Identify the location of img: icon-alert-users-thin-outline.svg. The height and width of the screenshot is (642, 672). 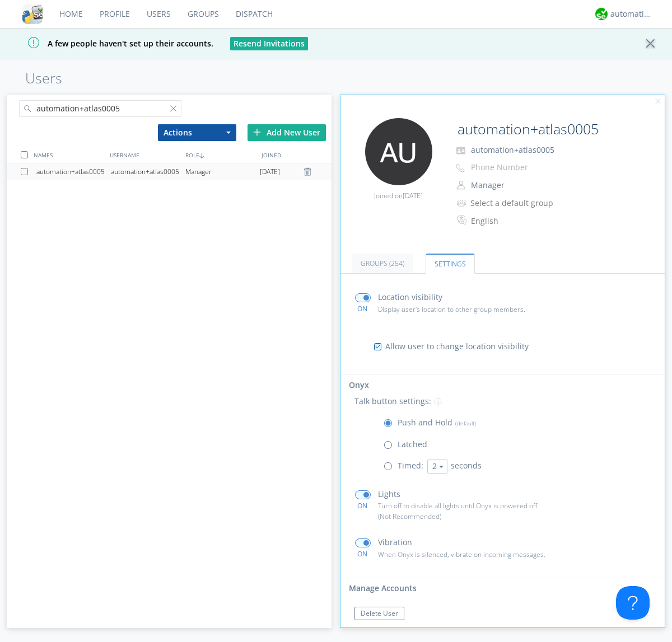
(462, 203).